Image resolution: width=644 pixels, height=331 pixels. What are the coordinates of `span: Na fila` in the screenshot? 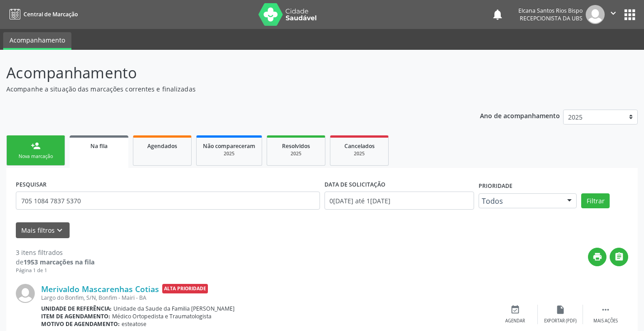 It's located at (99, 145).